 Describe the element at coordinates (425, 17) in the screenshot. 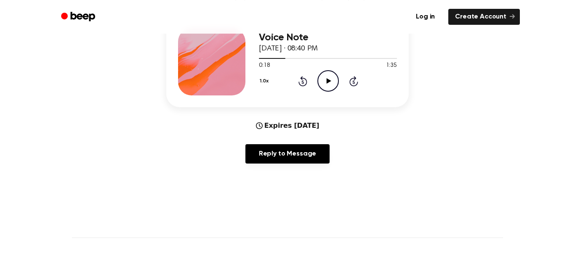

I see `a: Log in` at that location.